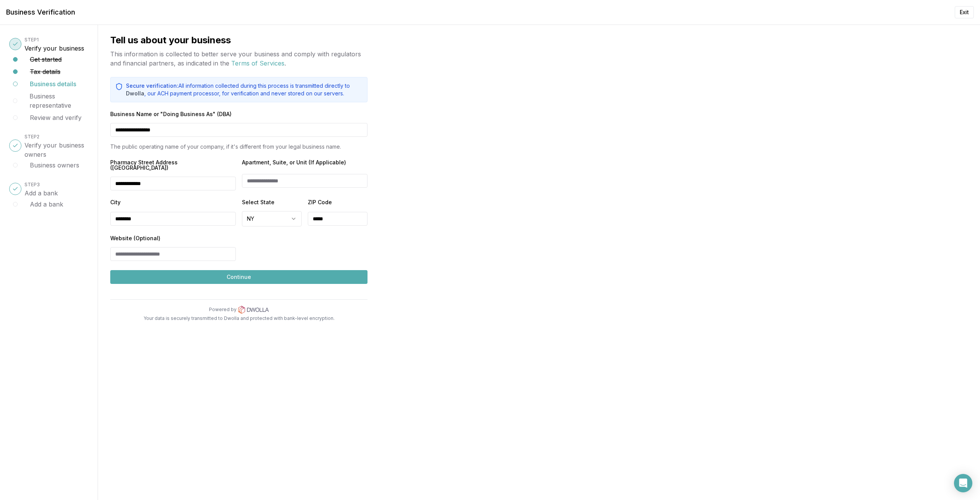 Image resolution: width=980 pixels, height=500 pixels. I want to click on label: ZIP Code, so click(338, 203).